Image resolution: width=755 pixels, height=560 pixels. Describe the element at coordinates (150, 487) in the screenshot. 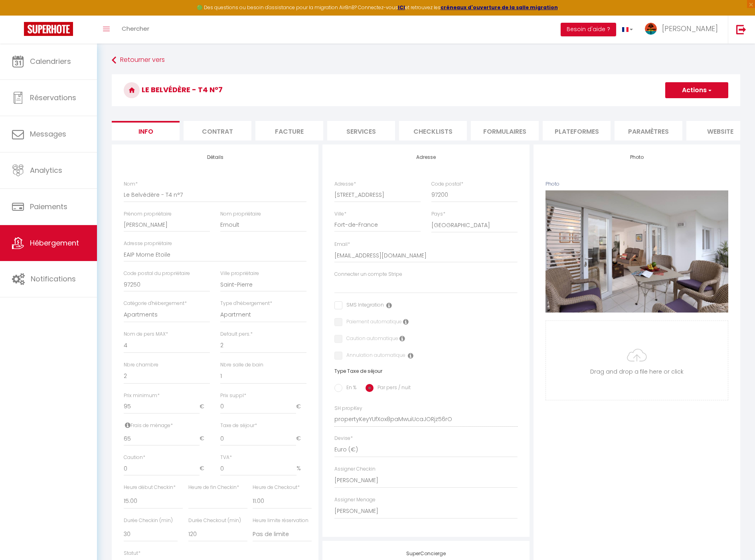

I see `label: Heure début Checkin` at that location.